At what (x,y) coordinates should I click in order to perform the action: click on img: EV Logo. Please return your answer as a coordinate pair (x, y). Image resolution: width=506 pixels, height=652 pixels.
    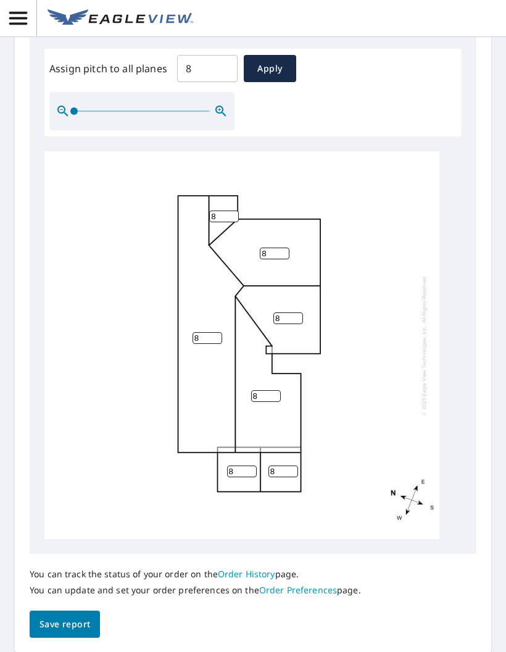
    Looking at the image, I should click on (120, 19).